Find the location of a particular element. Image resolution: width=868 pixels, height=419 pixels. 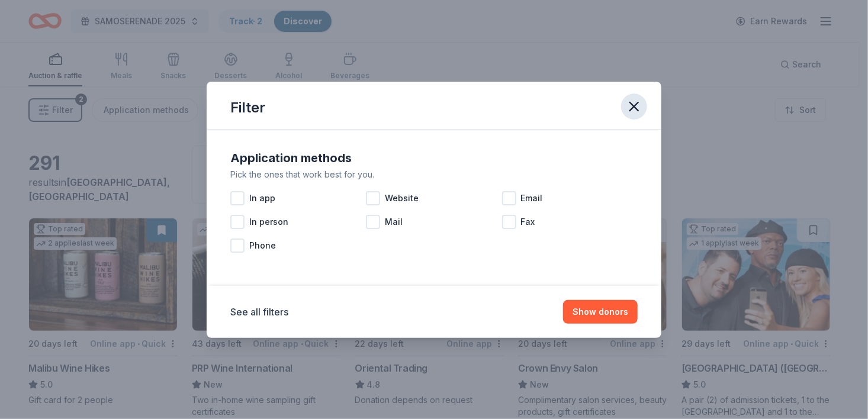

button: Show donors is located at coordinates (600, 312).